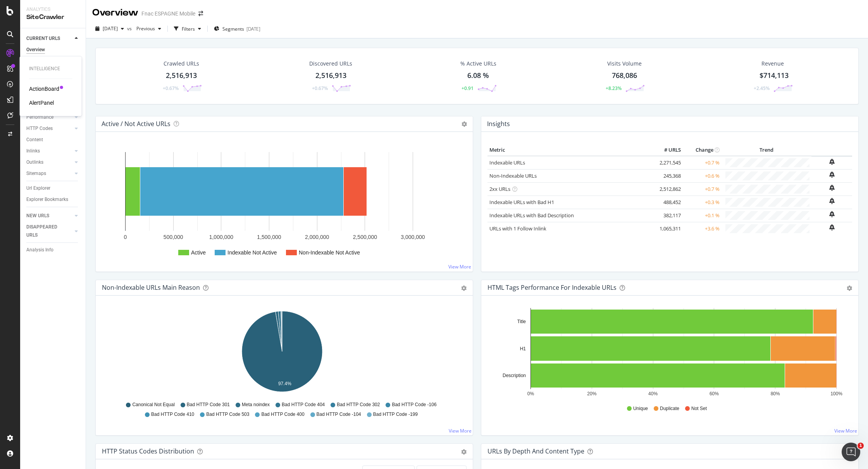 This screenshot has width=868, height=469. Describe the element at coordinates (467, 88) in the screenshot. I see `div: +0.91` at that location.